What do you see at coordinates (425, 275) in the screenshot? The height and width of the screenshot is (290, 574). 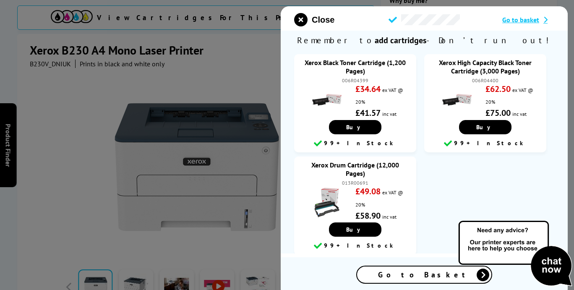 I see `span: Go to Basket` at bounding box center [425, 275].